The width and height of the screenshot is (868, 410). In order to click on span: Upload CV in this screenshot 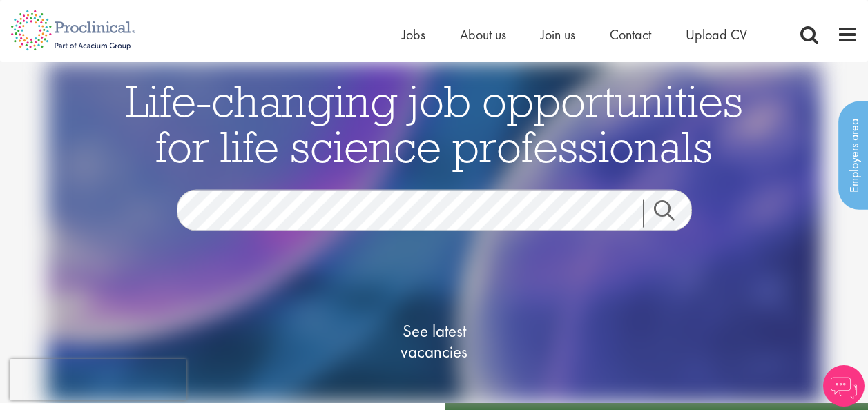, I will do `click(716, 34)`.